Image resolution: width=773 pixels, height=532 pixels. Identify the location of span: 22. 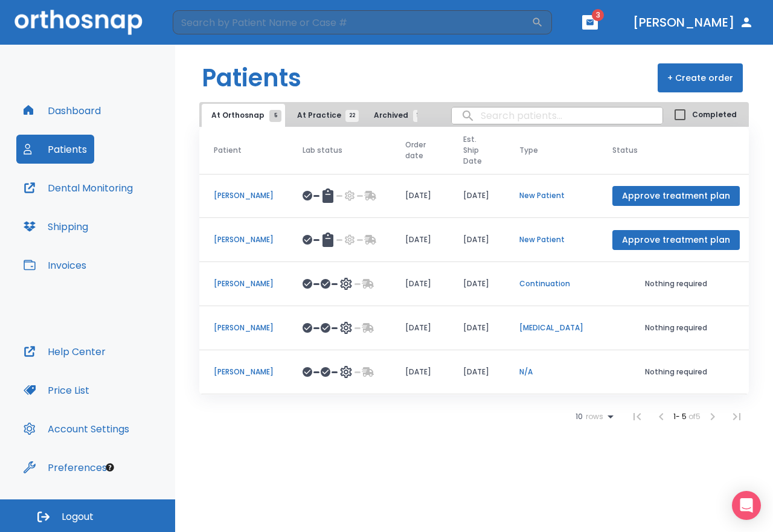
(352, 115).